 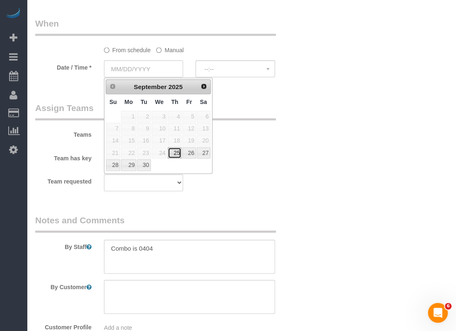 I want to click on span: 11, so click(x=174, y=128).